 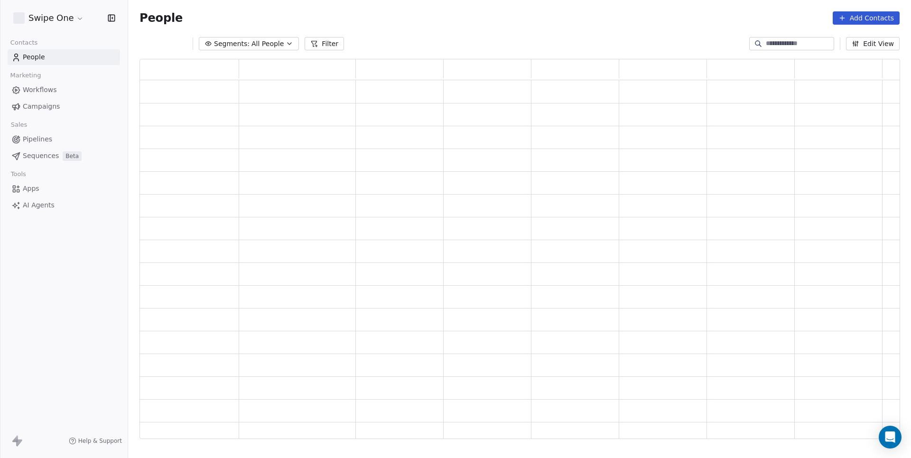 I want to click on span: Help & Support, so click(x=100, y=441).